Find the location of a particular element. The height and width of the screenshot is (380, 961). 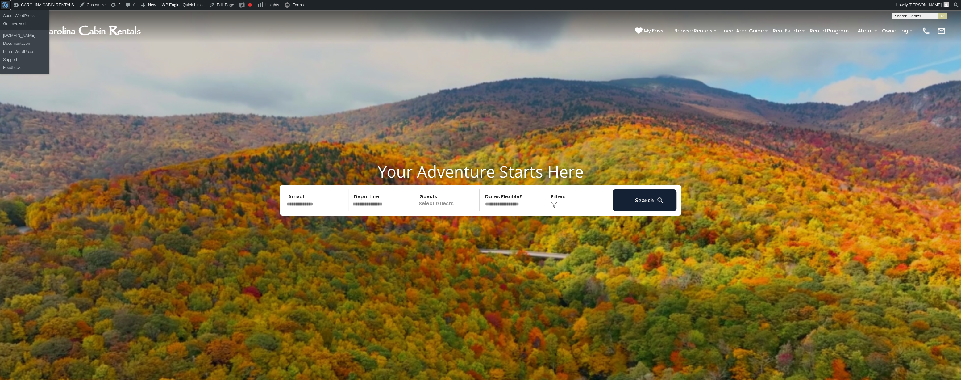

a: Local Area Guide is located at coordinates (743, 31).